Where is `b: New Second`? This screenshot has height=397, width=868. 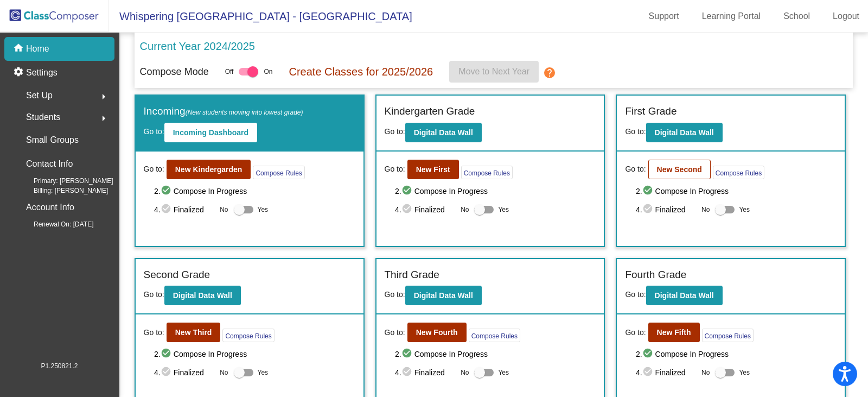 b: New Second is located at coordinates (679, 170).